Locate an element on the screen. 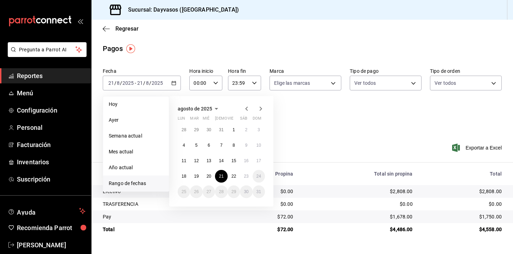 This screenshot has height=254, width=513. button: 14 de agosto de 2025 is located at coordinates (221, 161).